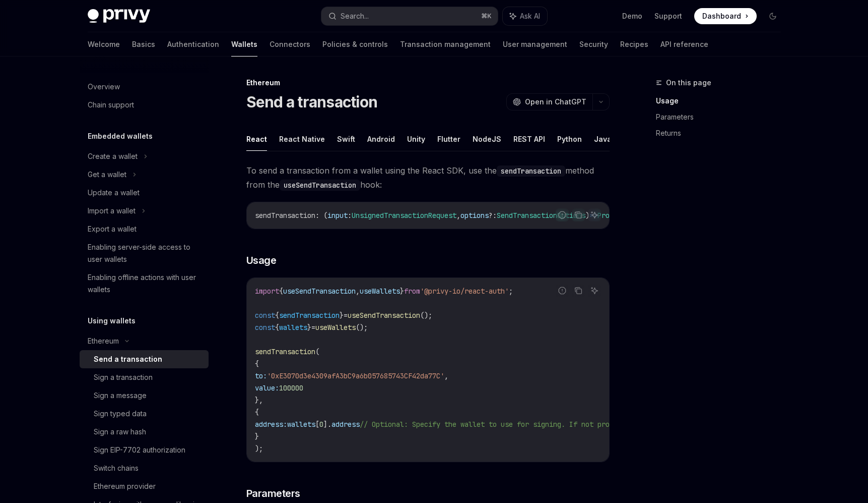 Image resolution: width=868 pixels, height=503 pixels. Describe the element at coordinates (474, 216) in the screenshot. I see `span: options` at that location.